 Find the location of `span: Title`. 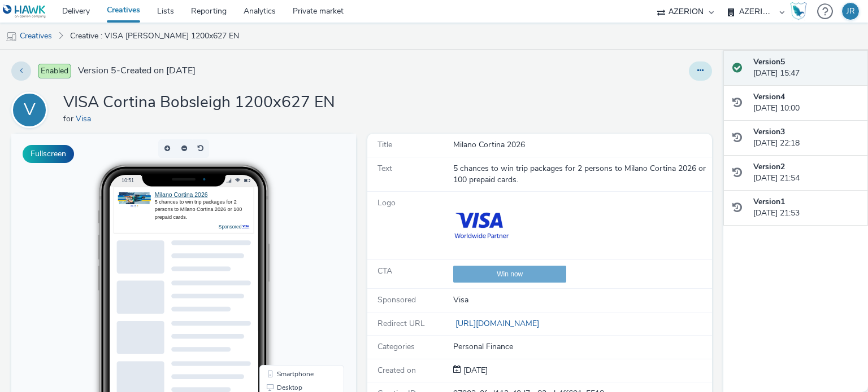

span: Title is located at coordinates (385, 144).